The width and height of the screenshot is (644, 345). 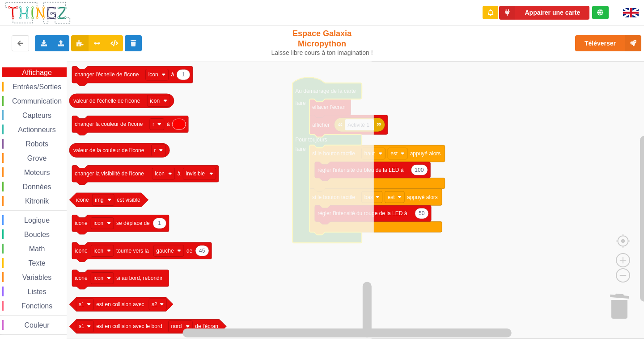 I want to click on span: Listes, so click(x=37, y=292).